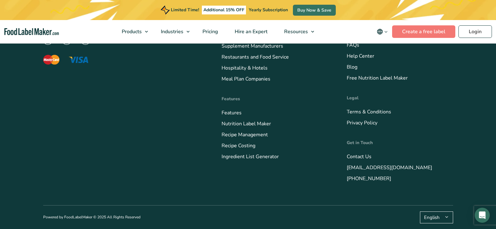  I want to click on h4: Features, so click(275, 99).